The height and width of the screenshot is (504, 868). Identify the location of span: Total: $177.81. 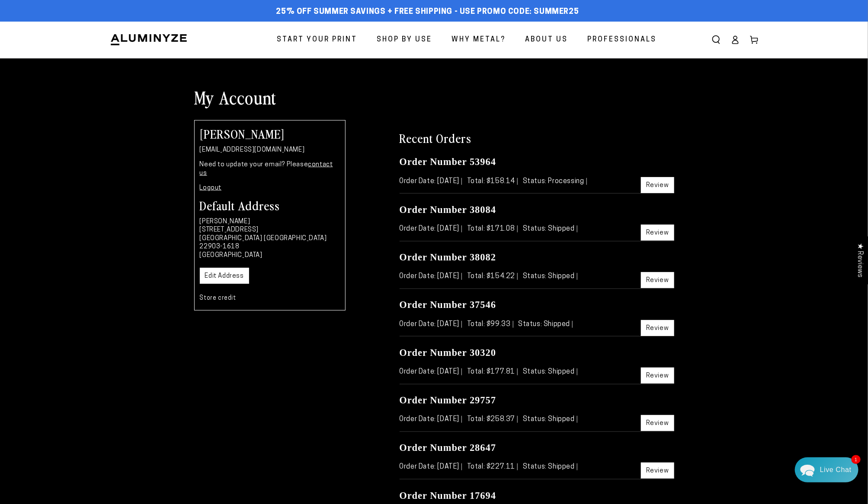
(492, 372).